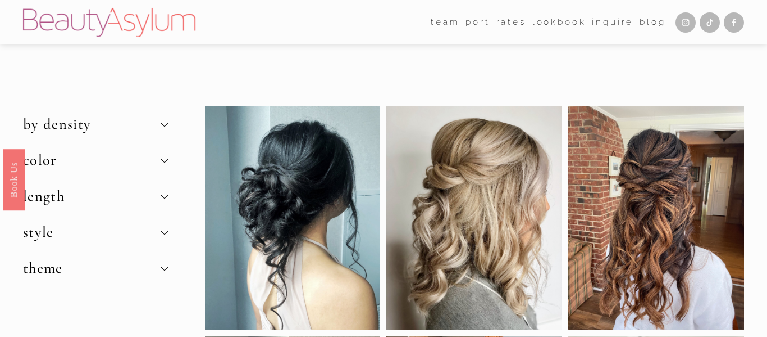 This screenshot has width=767, height=337. Describe the element at coordinates (478, 22) in the screenshot. I see `a: port` at that location.